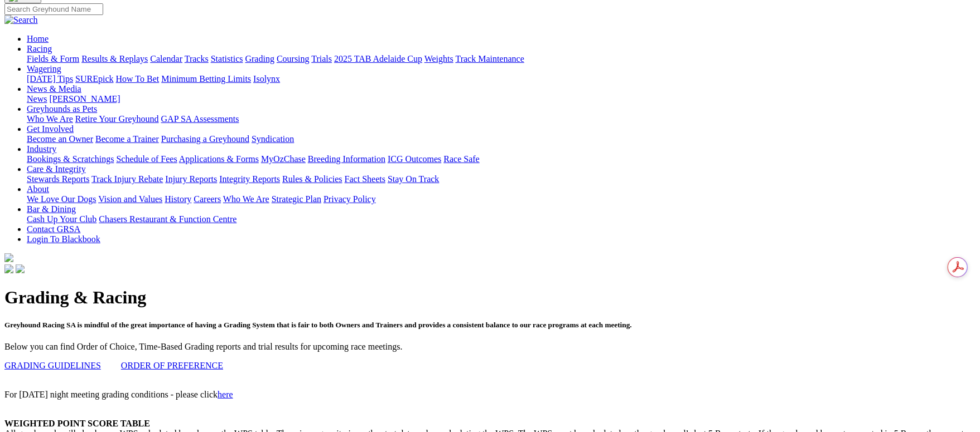 This screenshot has width=980, height=432. I want to click on a: We Love Our Dogs, so click(61, 199).